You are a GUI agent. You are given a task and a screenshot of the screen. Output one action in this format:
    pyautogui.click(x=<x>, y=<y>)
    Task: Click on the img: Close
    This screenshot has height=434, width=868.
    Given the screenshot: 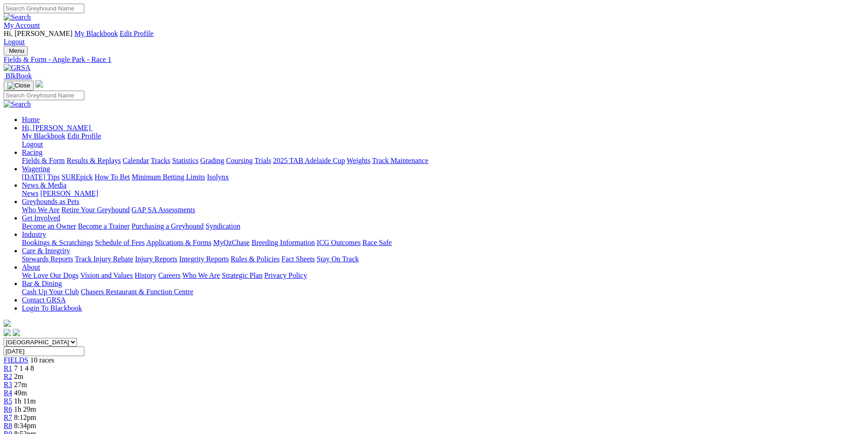 What is the action you would take?
    pyautogui.click(x=19, y=86)
    